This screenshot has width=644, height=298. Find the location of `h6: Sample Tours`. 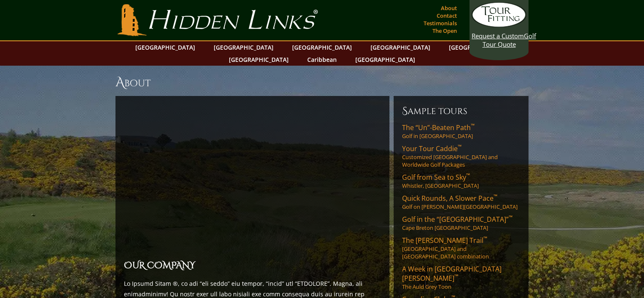

h6: Sample Tours is located at coordinates (461, 112).